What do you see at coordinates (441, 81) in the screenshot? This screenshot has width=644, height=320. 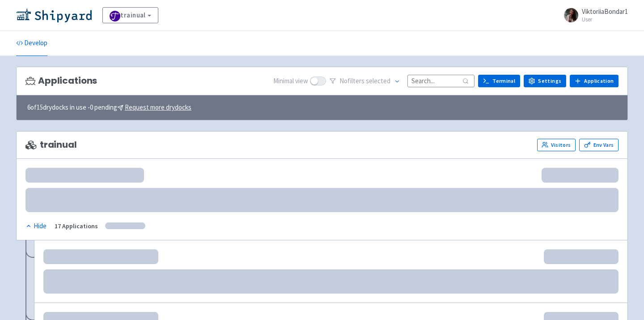 I see `input: Search...` at bounding box center [441, 81].